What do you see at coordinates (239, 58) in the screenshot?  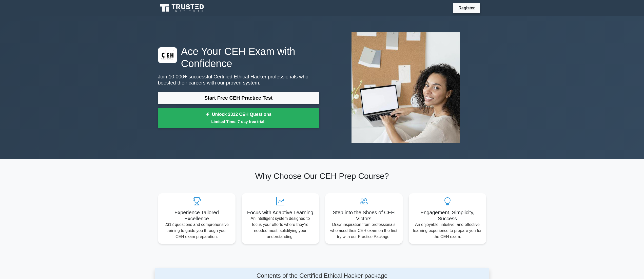 I see `h1: Ace Your CEH Exam with Confidence` at bounding box center [239, 58].